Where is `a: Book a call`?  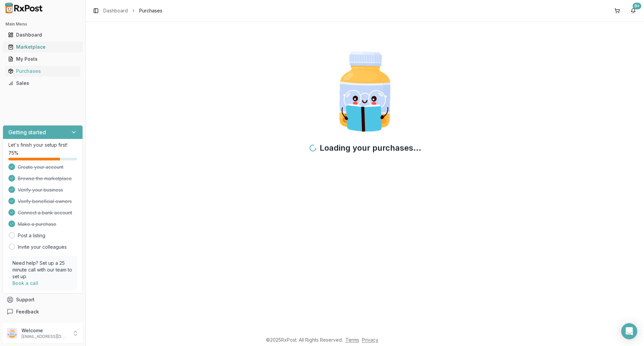
a: Book a call is located at coordinates (25, 283).